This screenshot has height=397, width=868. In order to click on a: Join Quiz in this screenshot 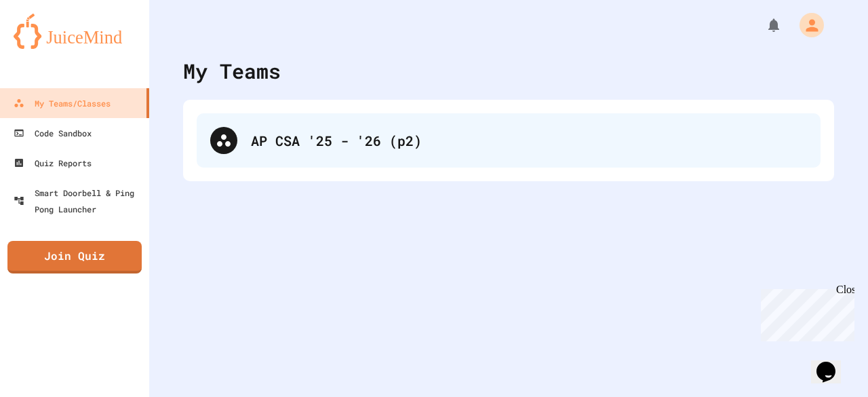, I will do `click(75, 257)`.